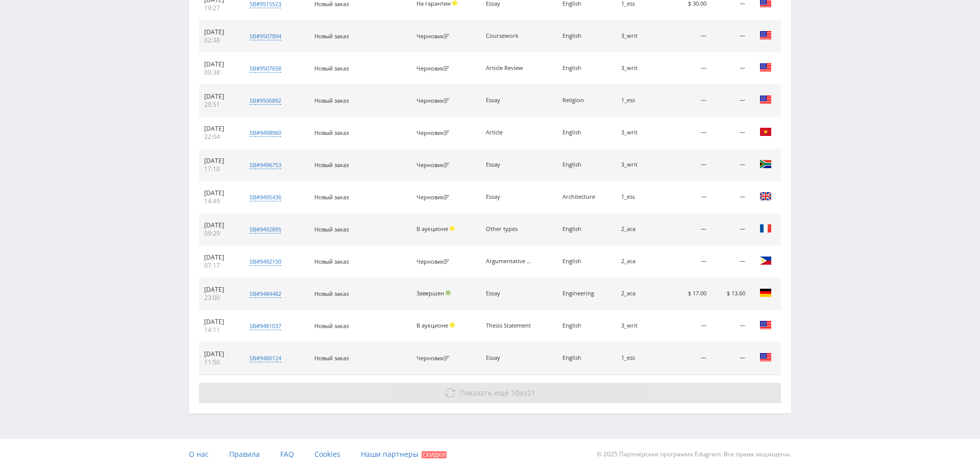 The width and height of the screenshot is (980, 464). I want to click on div: 07:17, so click(220, 265).